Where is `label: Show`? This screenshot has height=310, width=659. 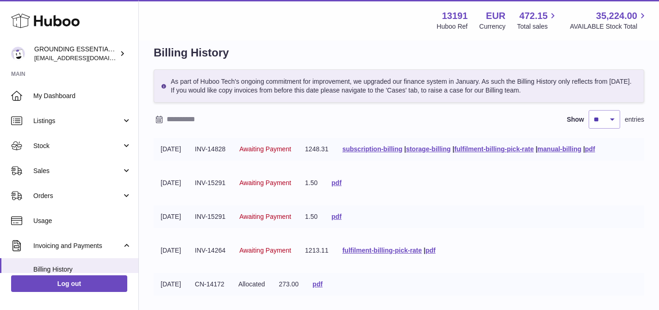 label: Show is located at coordinates (576, 119).